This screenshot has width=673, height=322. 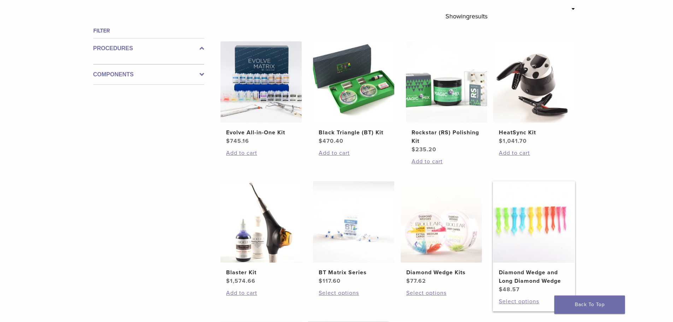 What do you see at coordinates (447, 137) in the screenshot?
I see `h2: Rockstar (RS) Polishing Kit` at bounding box center [447, 137].